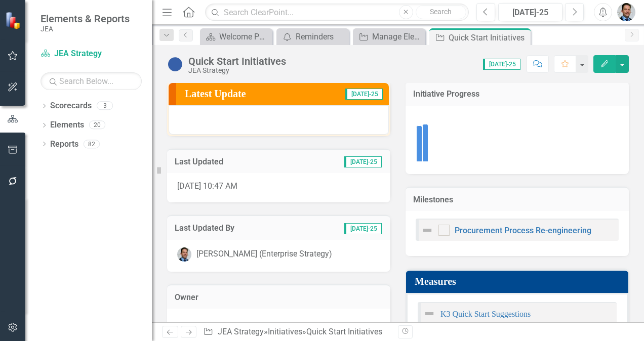  I want to click on h3: Latest Update, so click(246, 94).